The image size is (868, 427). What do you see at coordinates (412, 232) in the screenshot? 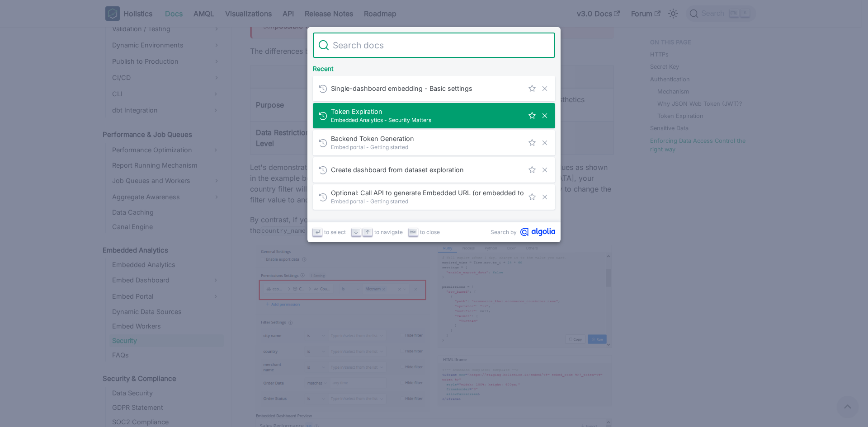
I see `svg: Escape key` at bounding box center [412, 232].